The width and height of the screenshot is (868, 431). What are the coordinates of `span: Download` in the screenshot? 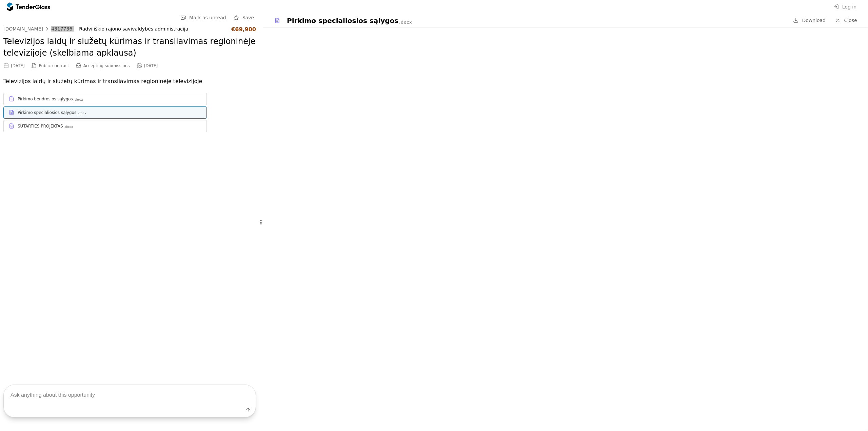 It's located at (813, 20).